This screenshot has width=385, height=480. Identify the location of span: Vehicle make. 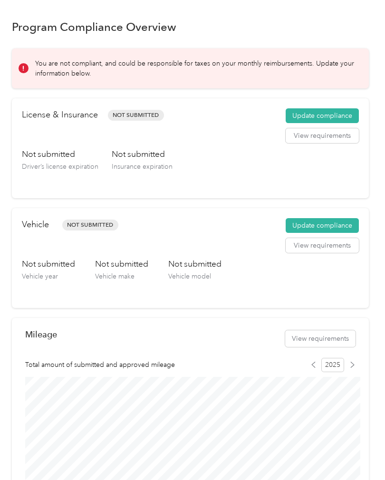
(114, 276).